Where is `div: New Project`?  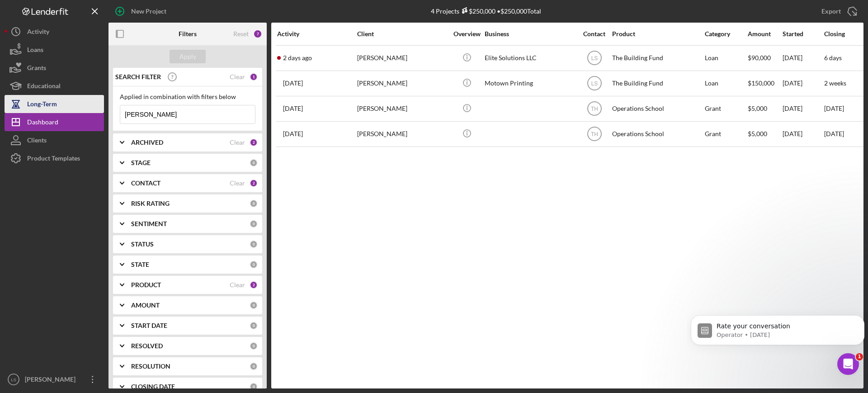 div: New Project is located at coordinates (149, 11).